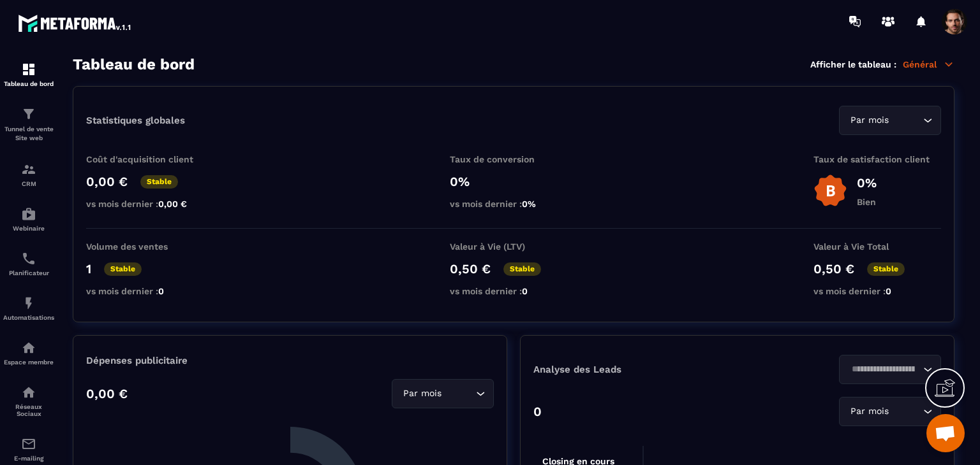 This screenshot has width=980, height=465. Describe the element at coordinates (89, 269) in the screenshot. I see `p: 1` at that location.